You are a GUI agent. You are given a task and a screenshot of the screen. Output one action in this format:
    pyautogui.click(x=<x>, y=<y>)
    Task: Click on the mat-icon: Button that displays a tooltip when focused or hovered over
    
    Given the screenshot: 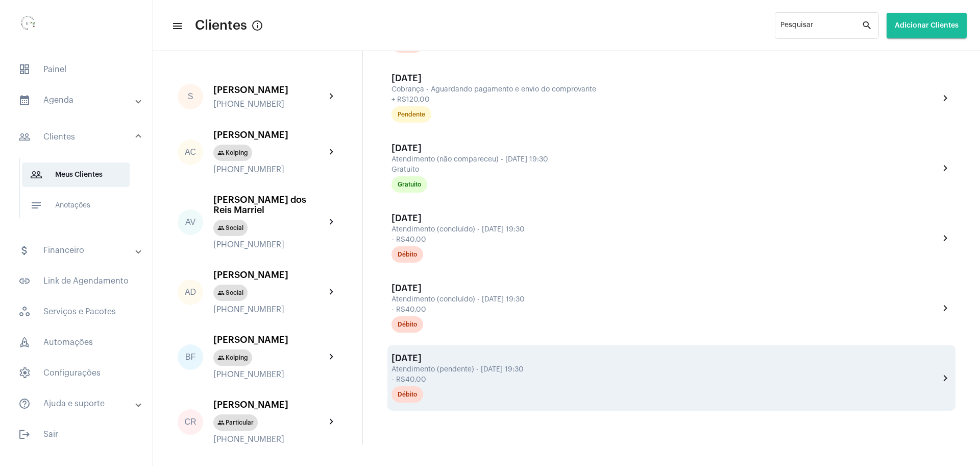 What is the action you would take?
    pyautogui.click(x=257, y=26)
    